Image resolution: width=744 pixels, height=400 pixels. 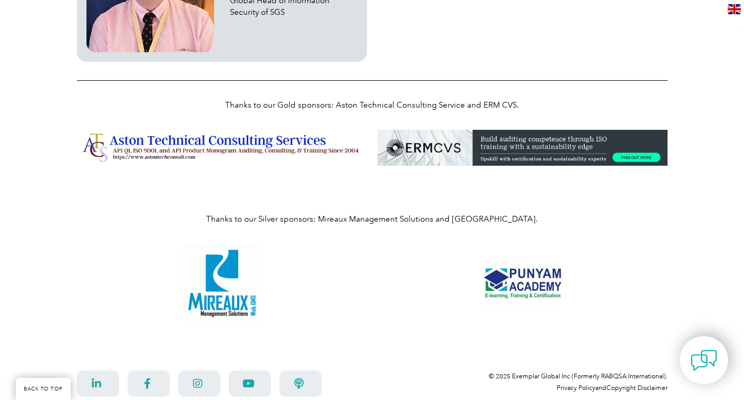 What do you see at coordinates (372, 105) in the screenshot?
I see `p: Thanks to our Gold sponsors: Aston Technical Consulting Service and ERM CVS.` at bounding box center [372, 105].